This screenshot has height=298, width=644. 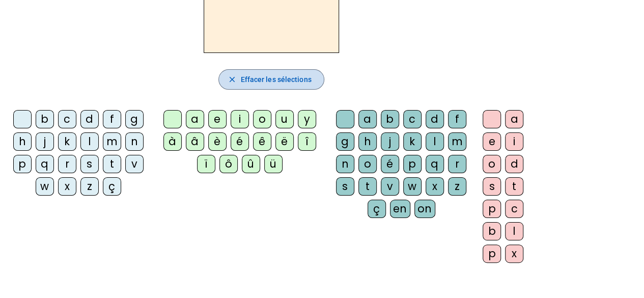 I want to click on div: ï, so click(x=206, y=164).